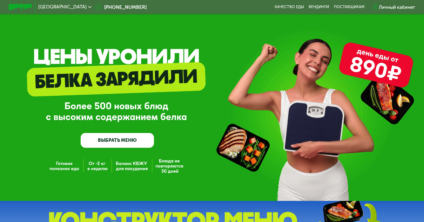  I want to click on div: поставщикам, so click(349, 7).